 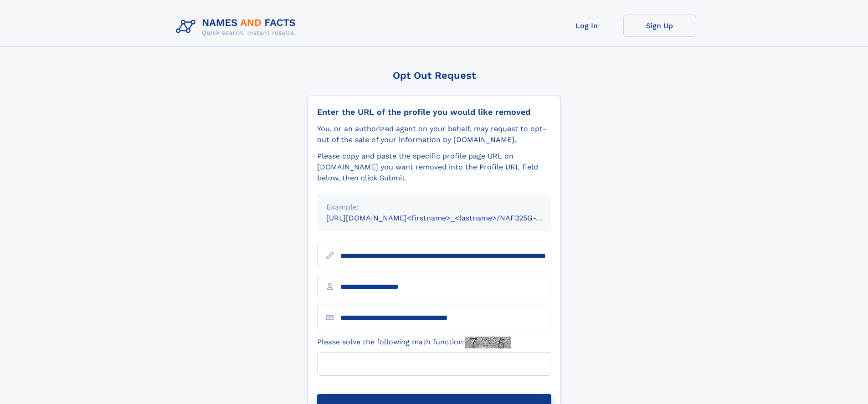 I want to click on div: Enter the URL of the profile you would like removed, so click(x=434, y=112).